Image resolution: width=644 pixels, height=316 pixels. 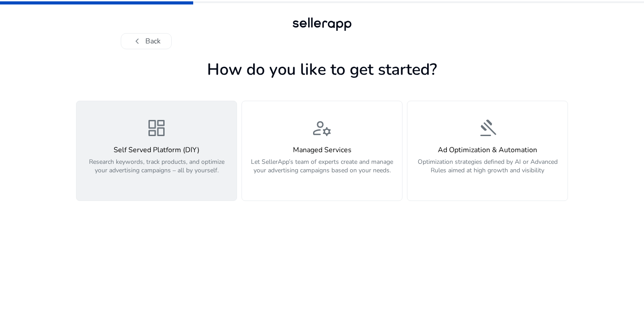 I want to click on span: manage_accounts, so click(x=322, y=128).